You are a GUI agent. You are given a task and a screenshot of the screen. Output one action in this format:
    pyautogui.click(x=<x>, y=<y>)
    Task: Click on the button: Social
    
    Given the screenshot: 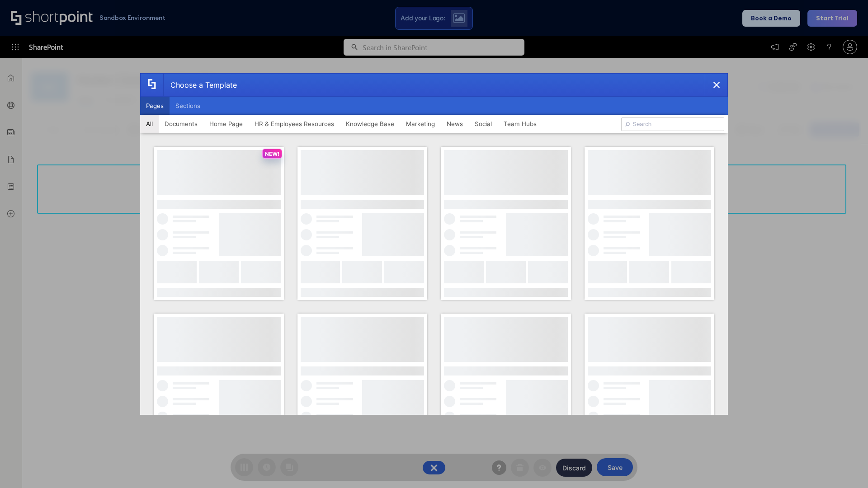 What is the action you would take?
    pyautogui.click(x=483, y=124)
    